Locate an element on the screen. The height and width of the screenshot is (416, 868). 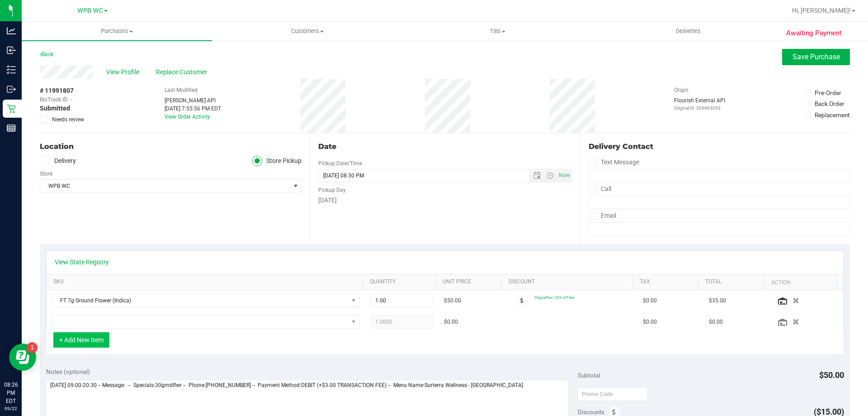
p: 08:26 PM EDT is located at coordinates (11, 393).